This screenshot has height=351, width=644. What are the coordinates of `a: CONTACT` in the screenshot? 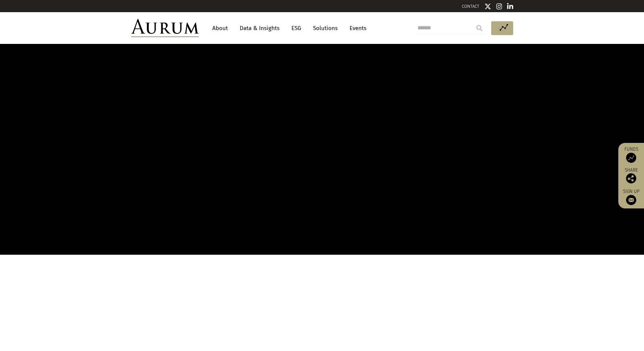 It's located at (471, 6).